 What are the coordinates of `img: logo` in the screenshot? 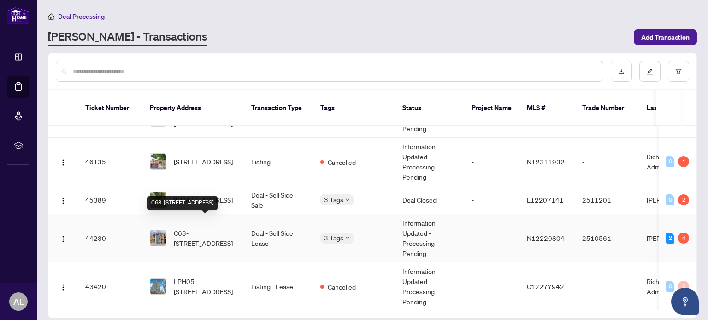 It's located at (18, 15).